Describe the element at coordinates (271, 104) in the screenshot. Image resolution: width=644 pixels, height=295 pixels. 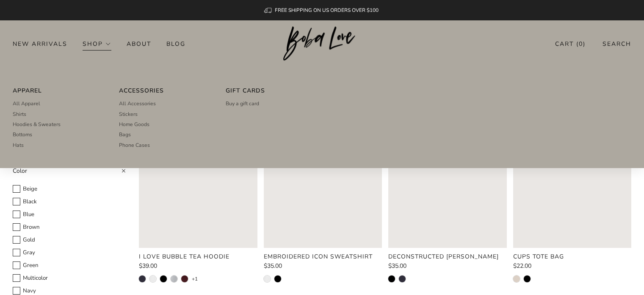
I see `a: Buy a gift card` at that location.